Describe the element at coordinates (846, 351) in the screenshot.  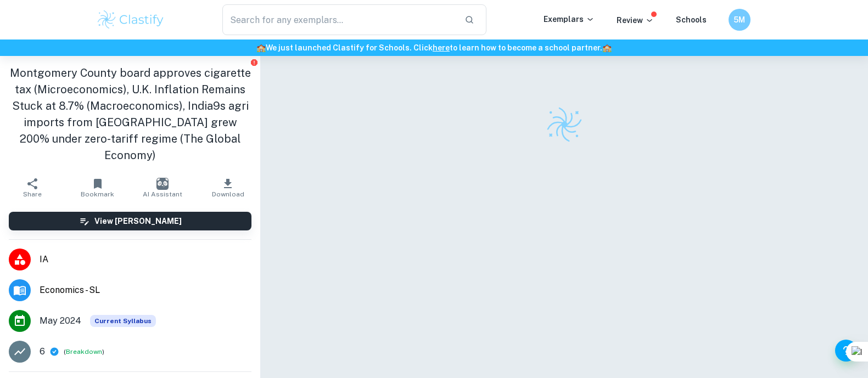
I see `button: Help and Feedback` at that location.